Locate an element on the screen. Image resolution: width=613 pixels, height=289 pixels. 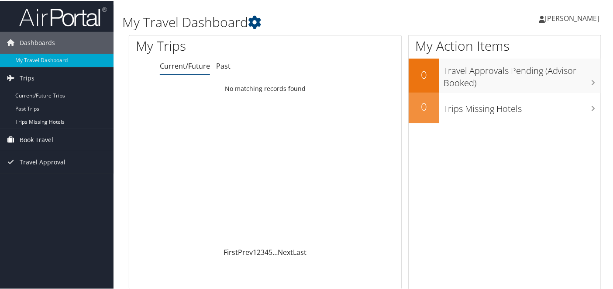
span: Book Travel is located at coordinates (36, 139).